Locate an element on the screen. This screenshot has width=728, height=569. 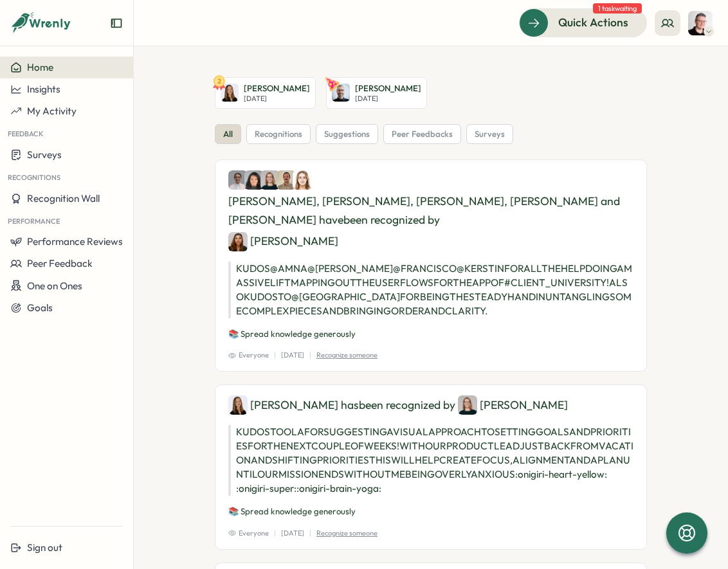
img: Francisco Afonso is located at coordinates (286, 180).